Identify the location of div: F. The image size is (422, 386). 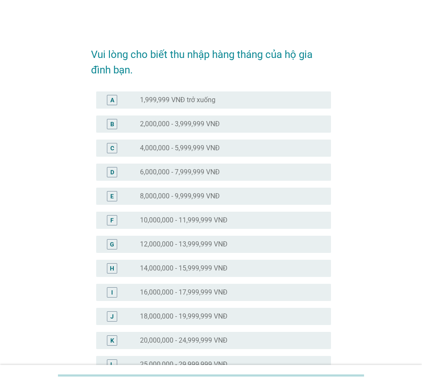
(112, 220).